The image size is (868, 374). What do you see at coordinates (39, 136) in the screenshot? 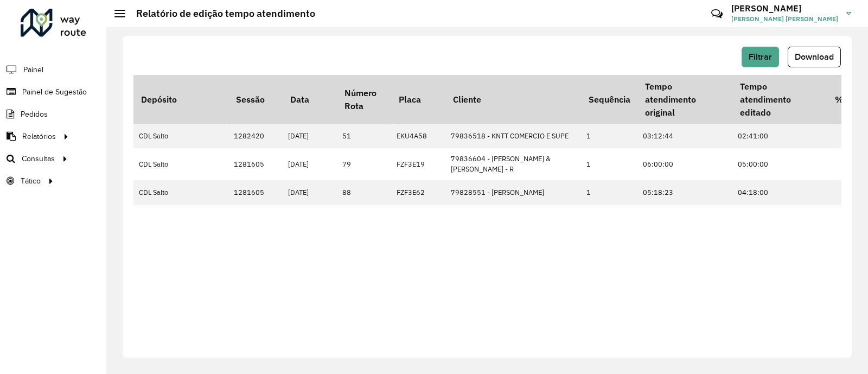
I see `span: Relatórios` at bounding box center [39, 136].